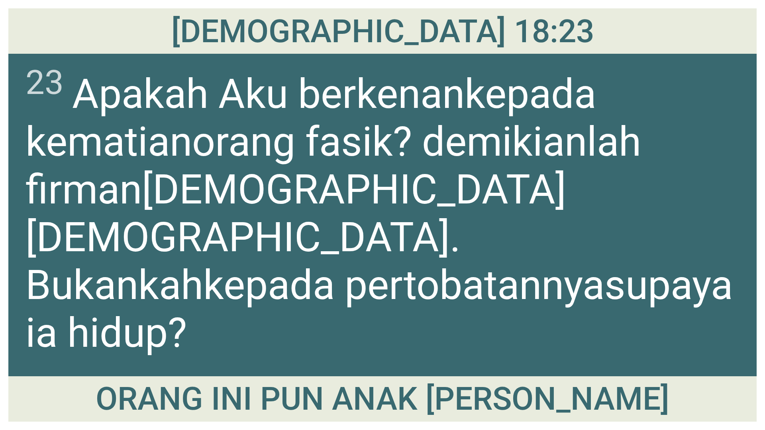 The width and height of the screenshot is (765, 430). I want to click on wh3808: kepada pertobatannya, so click(379, 309).